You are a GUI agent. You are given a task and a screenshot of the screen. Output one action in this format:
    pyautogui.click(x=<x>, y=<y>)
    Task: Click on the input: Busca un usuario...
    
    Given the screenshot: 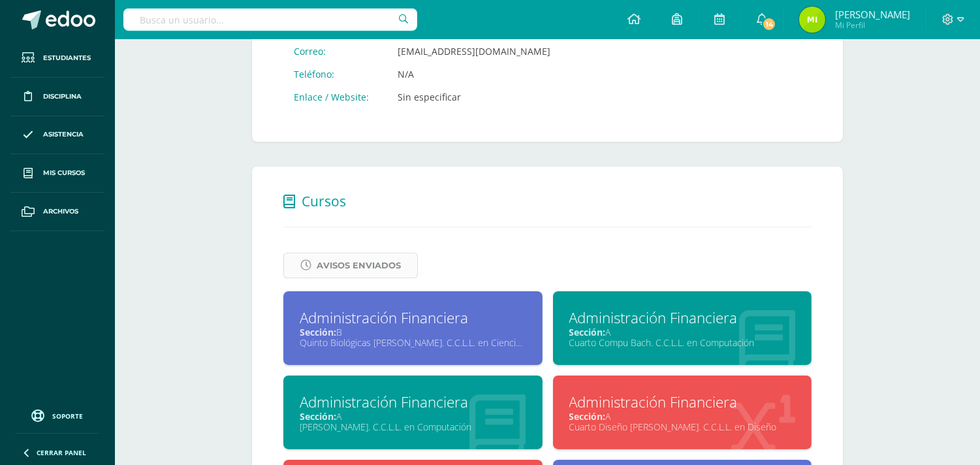 What is the action you would take?
    pyautogui.click(x=270, y=20)
    